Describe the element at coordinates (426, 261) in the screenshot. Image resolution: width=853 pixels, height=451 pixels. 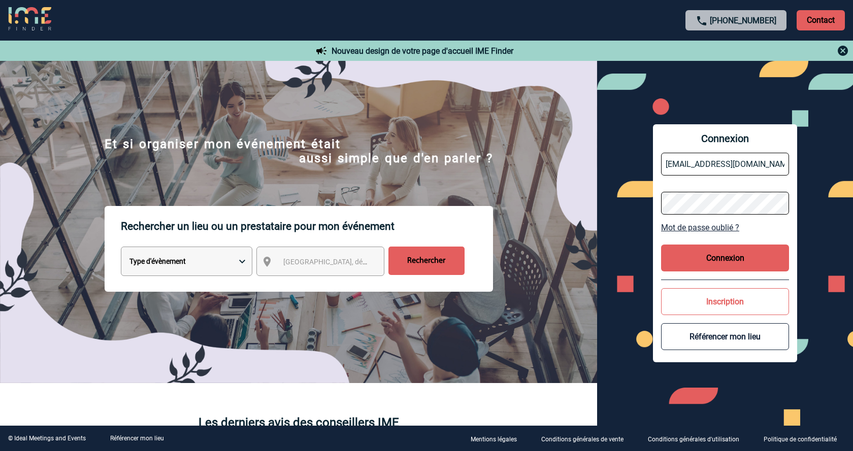
I see `input: Rechercher` at that location.